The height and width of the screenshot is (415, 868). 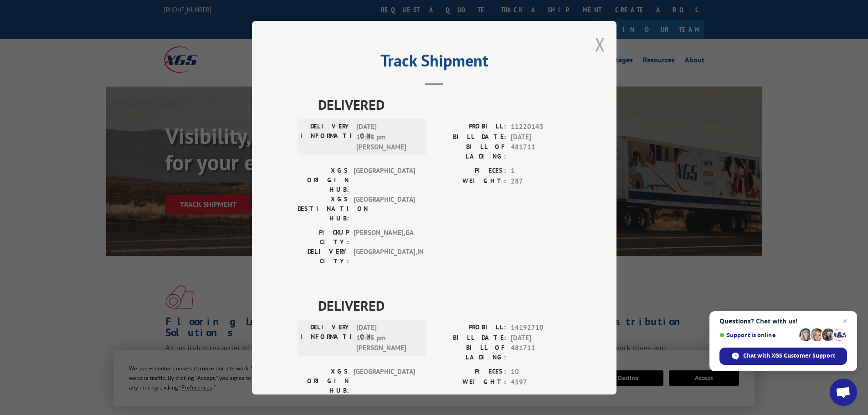 What do you see at coordinates (789, 356) in the screenshot?
I see `span: Chat with XGS Customer Support` at bounding box center [789, 356].